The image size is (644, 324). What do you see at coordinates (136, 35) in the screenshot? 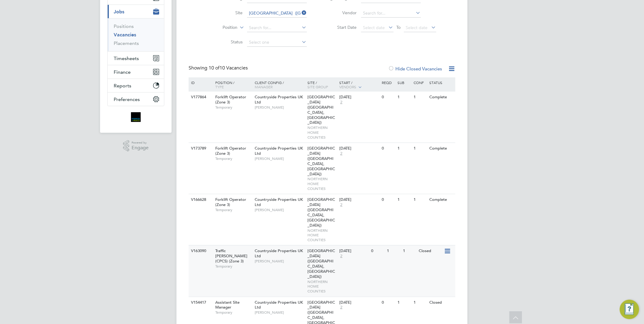
I see `div: Jobs` at bounding box center [136, 35].